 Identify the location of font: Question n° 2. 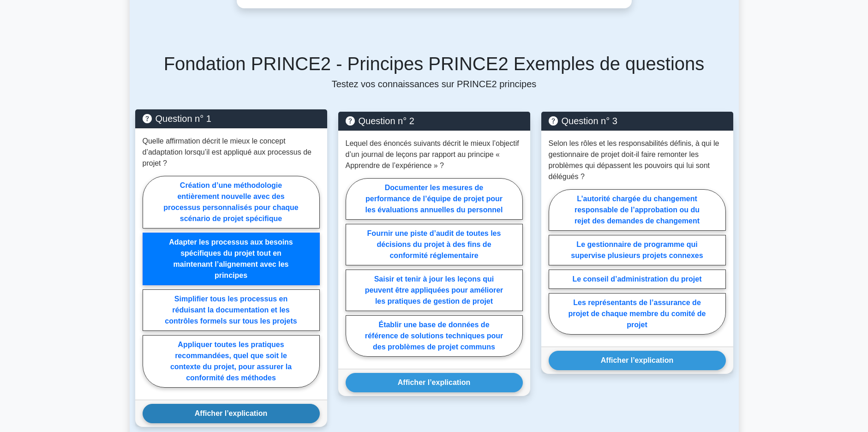
(386, 121).